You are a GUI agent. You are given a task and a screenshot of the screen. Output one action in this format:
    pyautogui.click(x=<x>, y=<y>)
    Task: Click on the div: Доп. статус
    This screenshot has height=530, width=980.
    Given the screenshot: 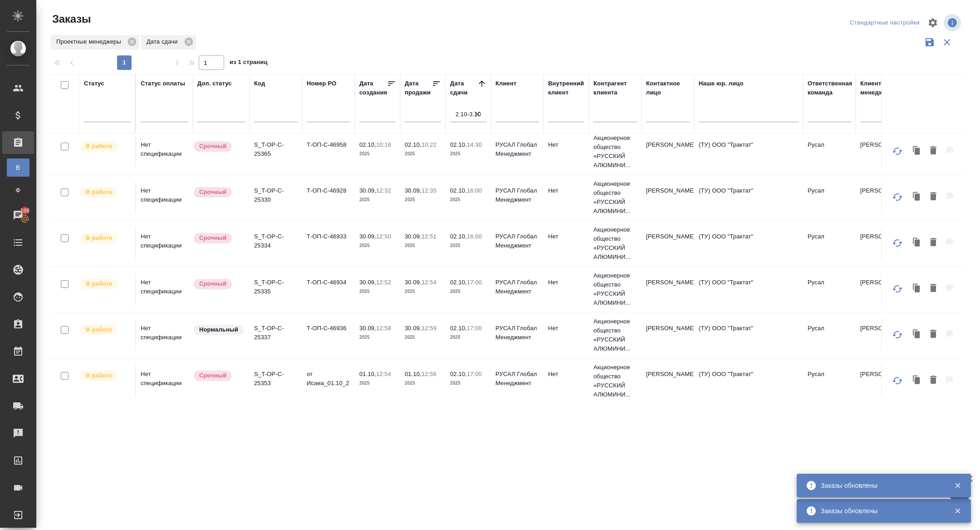 What is the action you would take?
    pyautogui.click(x=214, y=84)
    